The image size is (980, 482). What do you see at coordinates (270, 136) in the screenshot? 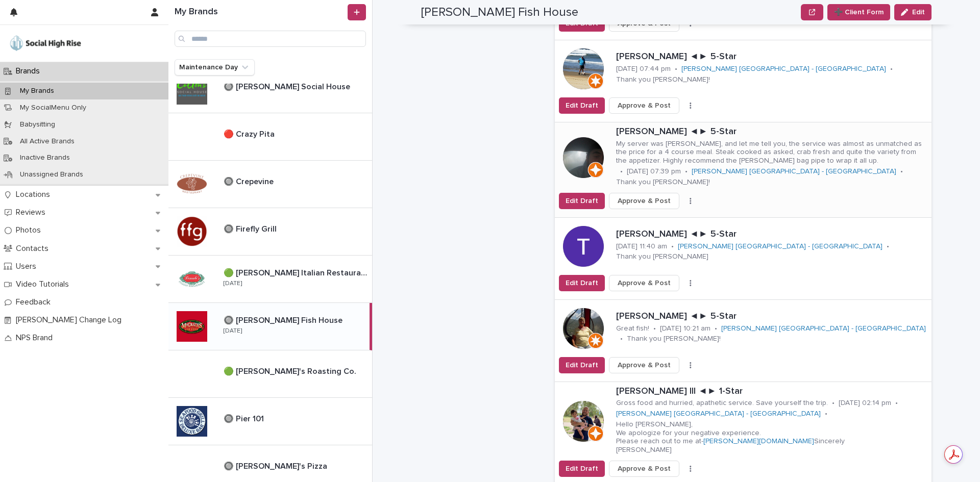
I see `a: 🔴 Crazy Pita🔴 Crazy Pita` at bounding box center [270, 136].